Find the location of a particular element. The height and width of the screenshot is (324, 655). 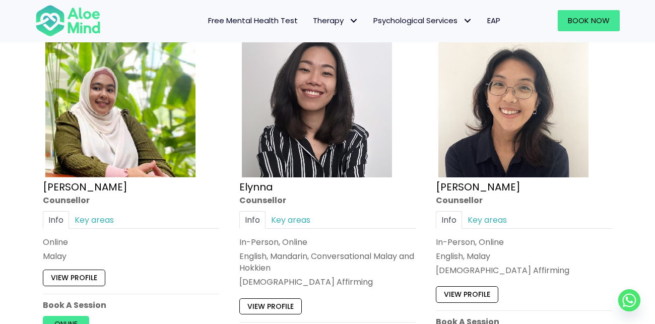

div: Online is located at coordinates (131, 242).